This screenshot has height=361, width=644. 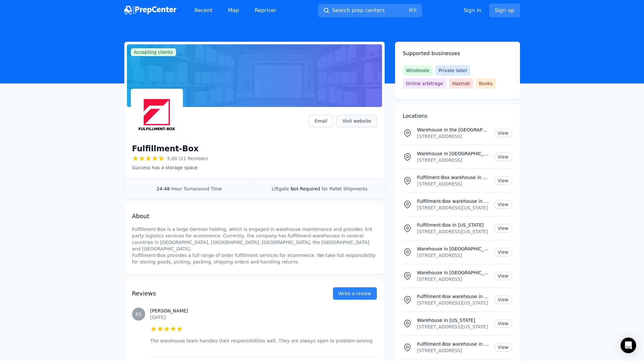 I want to click on p: The warehouse team handles their responsibilities well. They are always open to problem-solving, so click(x=264, y=341).